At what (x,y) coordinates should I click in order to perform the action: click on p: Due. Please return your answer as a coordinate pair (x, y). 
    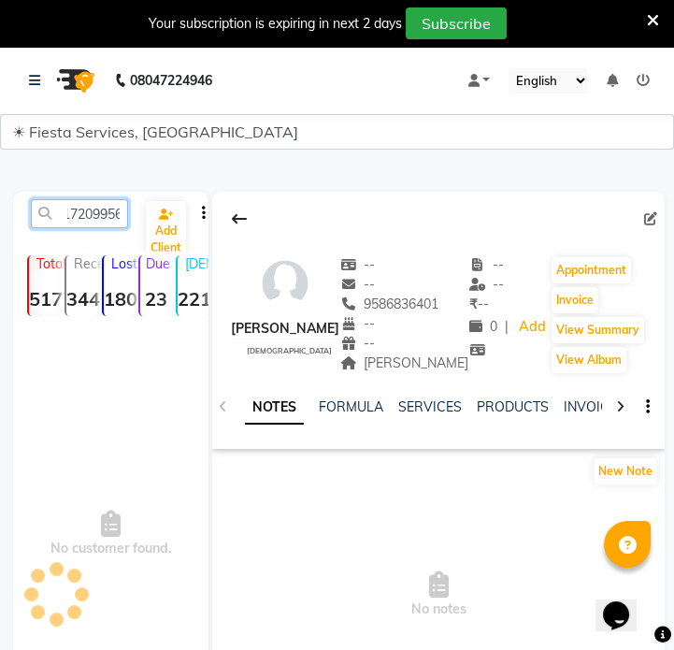
    Looking at the image, I should click on (158, 264).